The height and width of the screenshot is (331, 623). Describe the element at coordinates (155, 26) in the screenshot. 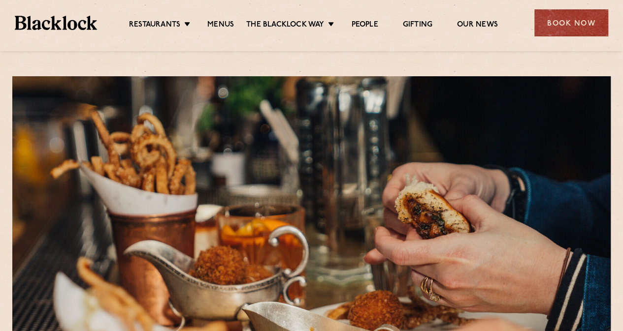

I see `a: Restaurants` at that location.